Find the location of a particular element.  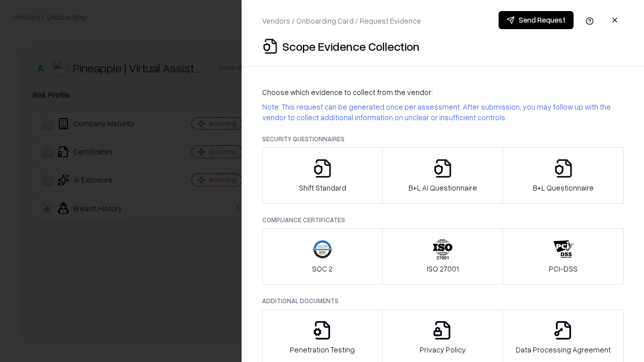

button: Send Request is located at coordinates (536, 20).